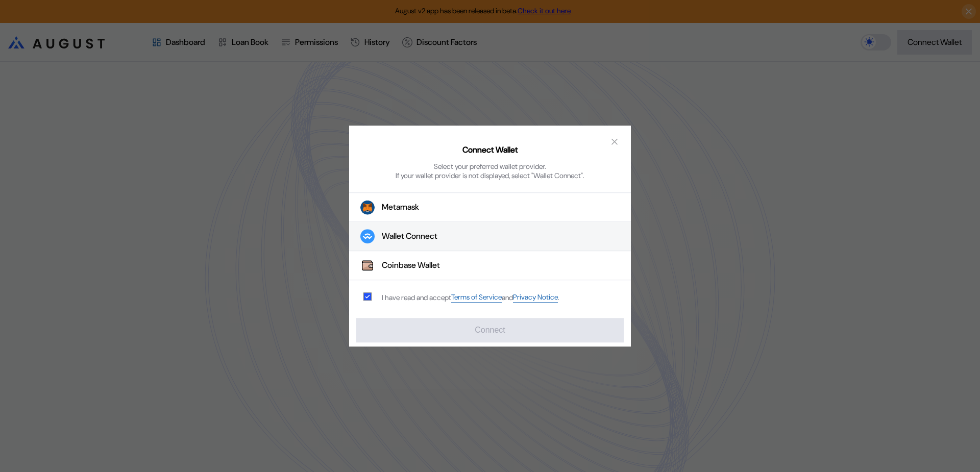 The width and height of the screenshot is (980, 472). Describe the element at coordinates (476, 298) in the screenshot. I see `a: Terms of Service` at that location.